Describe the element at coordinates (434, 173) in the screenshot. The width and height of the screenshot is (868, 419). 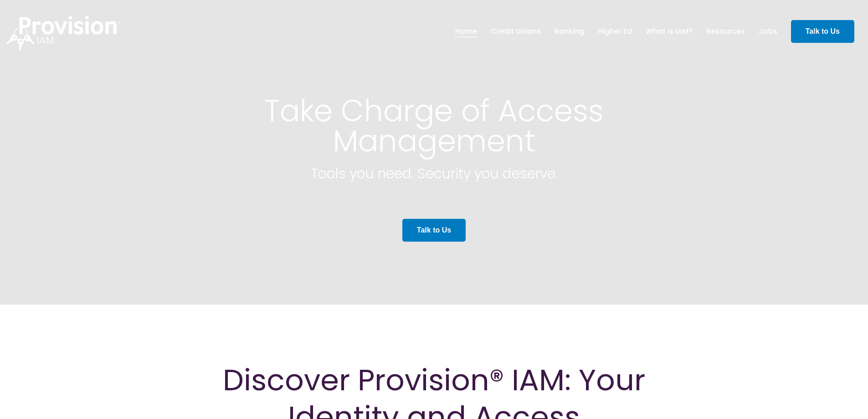
I see `span: Tools you need. Security you deserve.` at that location.